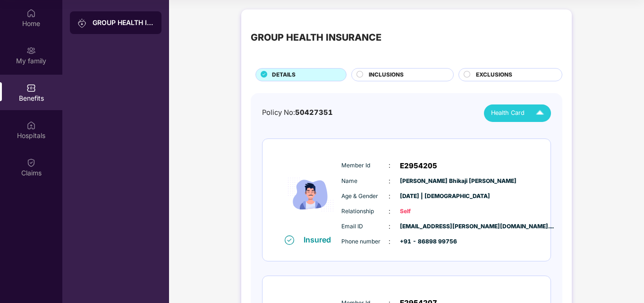  I want to click on img: icon, so click(311, 194).